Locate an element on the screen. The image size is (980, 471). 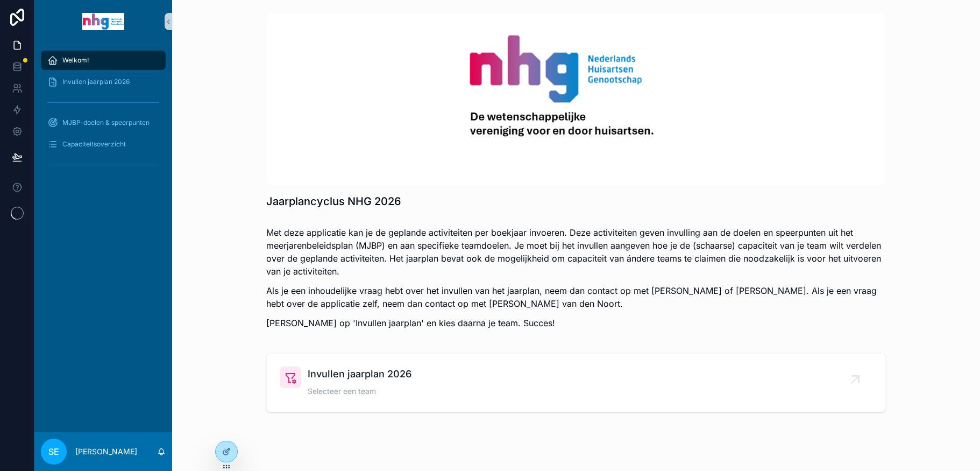
img: App logo is located at coordinates (103, 21).